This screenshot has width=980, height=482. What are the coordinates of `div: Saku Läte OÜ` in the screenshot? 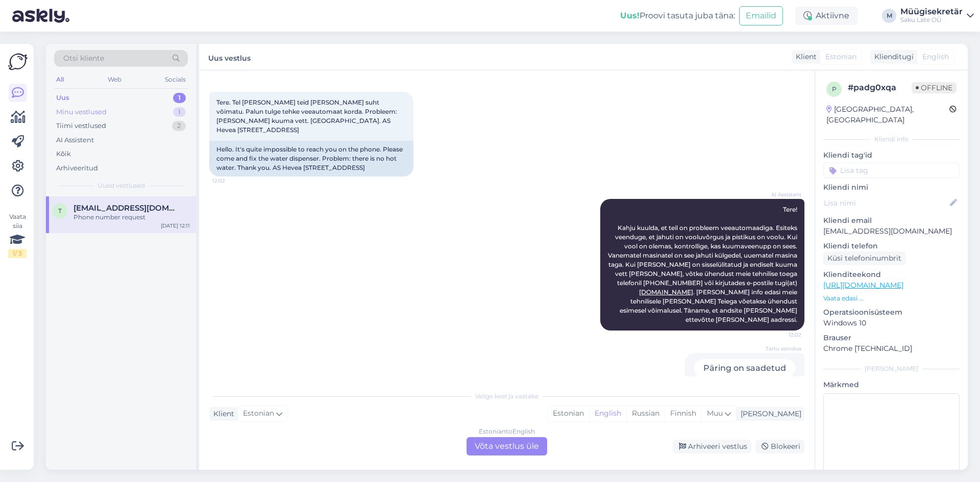 It's located at (932, 20).